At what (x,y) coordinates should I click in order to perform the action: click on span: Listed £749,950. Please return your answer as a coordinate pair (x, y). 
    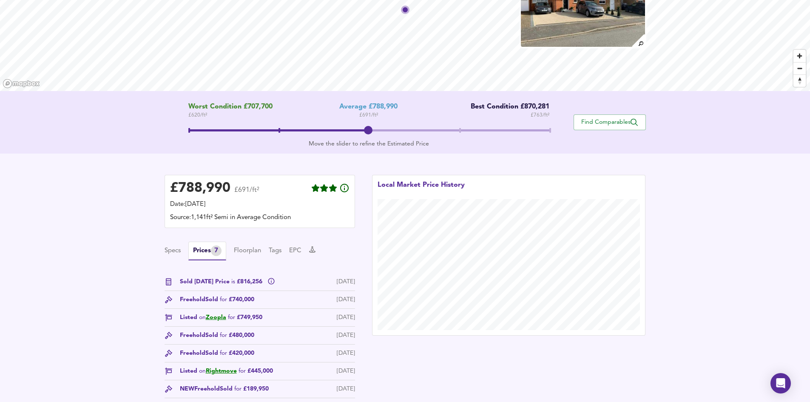
    Looking at the image, I should click on (221, 317).